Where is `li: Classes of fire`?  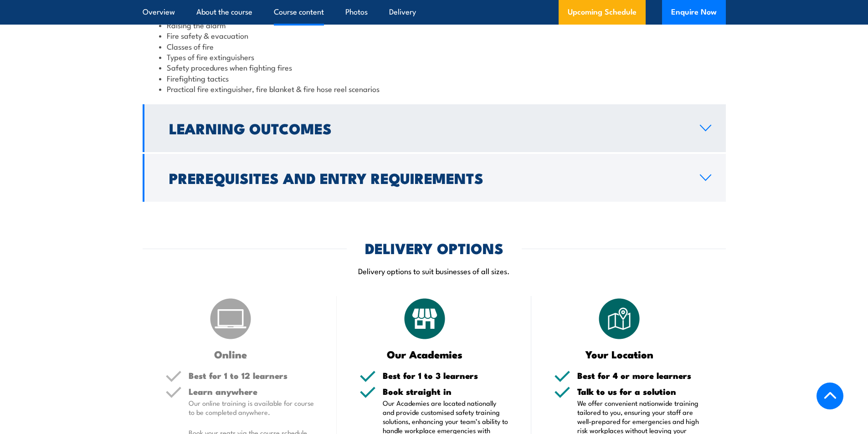
li: Classes of fire is located at coordinates (434, 46).